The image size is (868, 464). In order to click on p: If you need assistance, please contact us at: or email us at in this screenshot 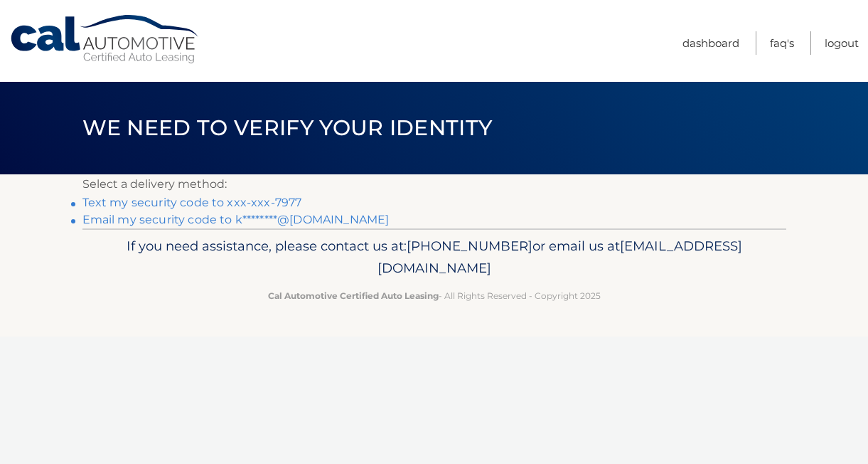, I will do `click(434, 257)`.